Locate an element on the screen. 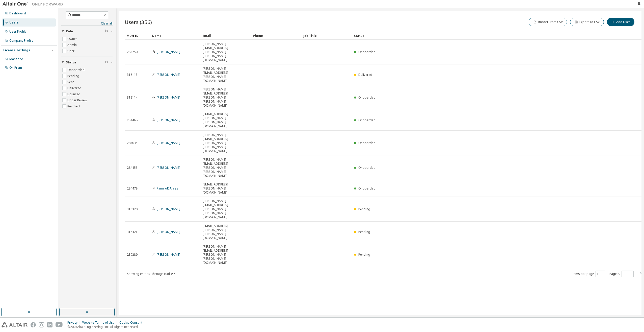 The width and height of the screenshot is (644, 332). label: Bounced is located at coordinates (74, 94).